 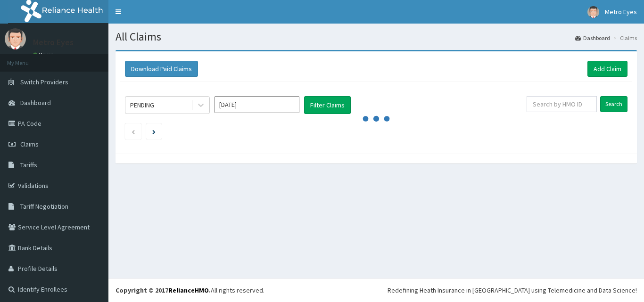 I want to click on span: Tariffs, so click(x=29, y=165).